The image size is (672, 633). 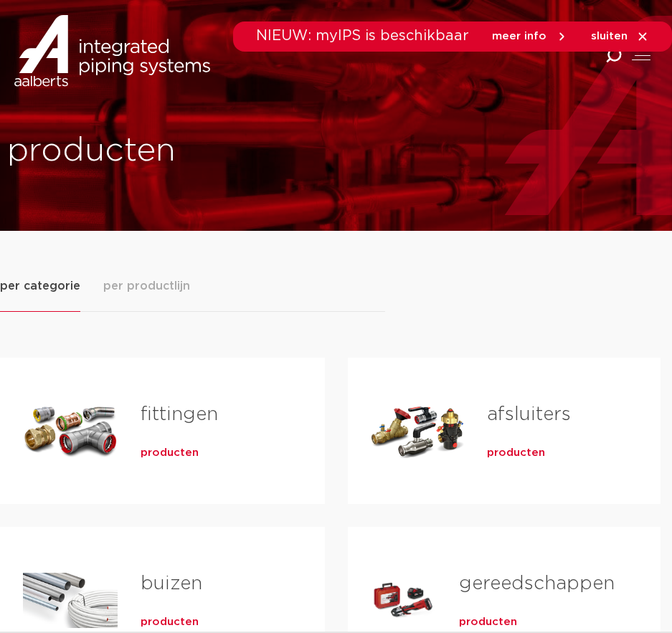 What do you see at coordinates (530, 37) in the screenshot?
I see `a: meer info` at bounding box center [530, 37].